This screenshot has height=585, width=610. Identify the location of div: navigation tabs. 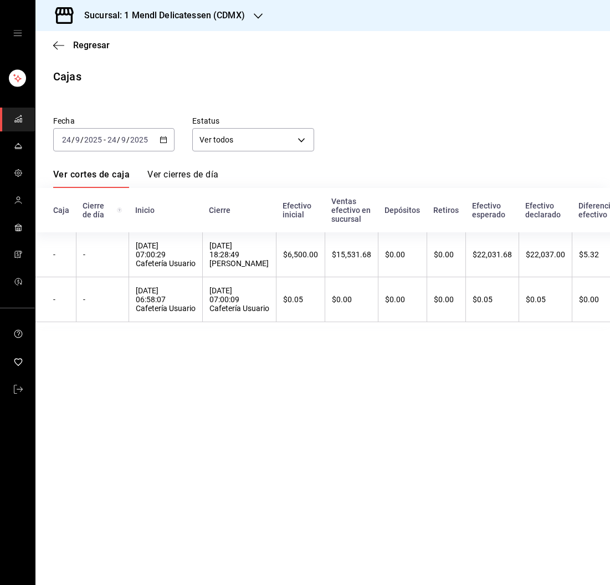
(136, 179).